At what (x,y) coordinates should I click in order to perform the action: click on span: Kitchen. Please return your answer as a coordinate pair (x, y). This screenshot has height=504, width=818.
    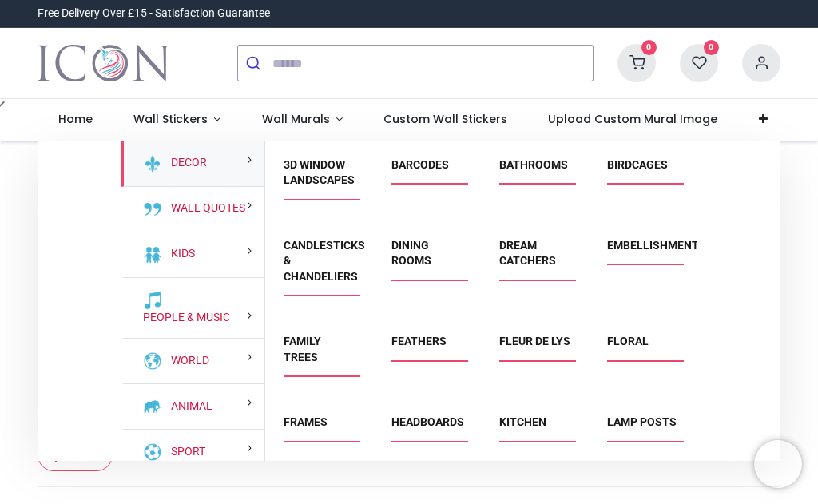
    Looking at the image, I should click on (535, 427).